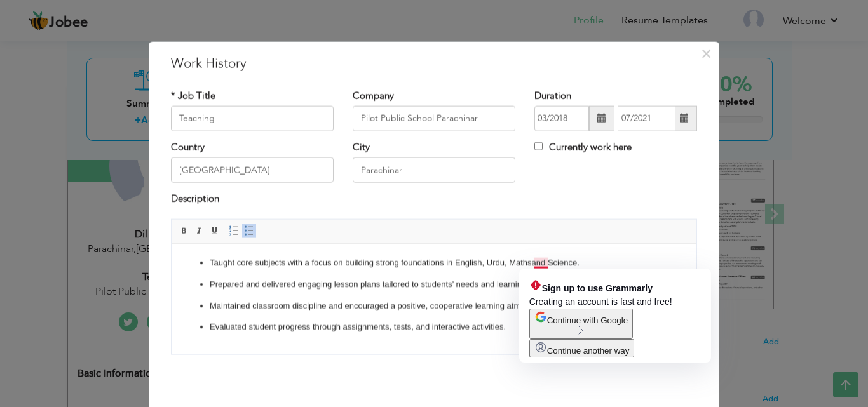  Describe the element at coordinates (234, 230) in the screenshot. I see `a: Insert/Remove Numbered List` at that location.